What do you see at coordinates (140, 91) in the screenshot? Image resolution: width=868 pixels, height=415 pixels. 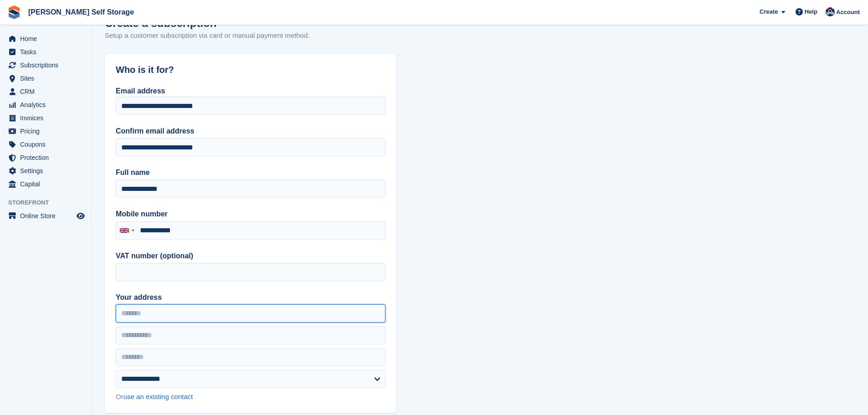 I see `label: Email address` at bounding box center [140, 91].